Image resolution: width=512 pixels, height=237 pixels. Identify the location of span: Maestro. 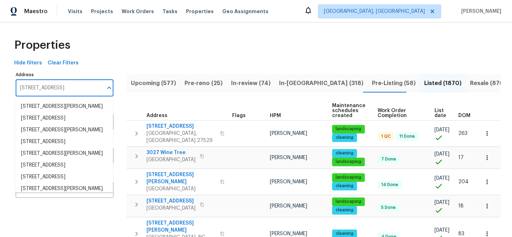
(36, 11).